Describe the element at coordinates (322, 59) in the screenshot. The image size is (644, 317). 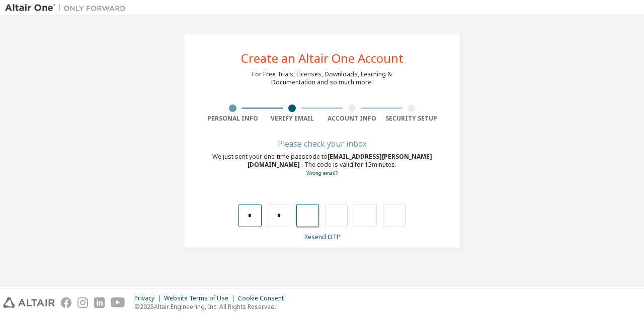
I see `div: Create an Altair One Account` at that location.